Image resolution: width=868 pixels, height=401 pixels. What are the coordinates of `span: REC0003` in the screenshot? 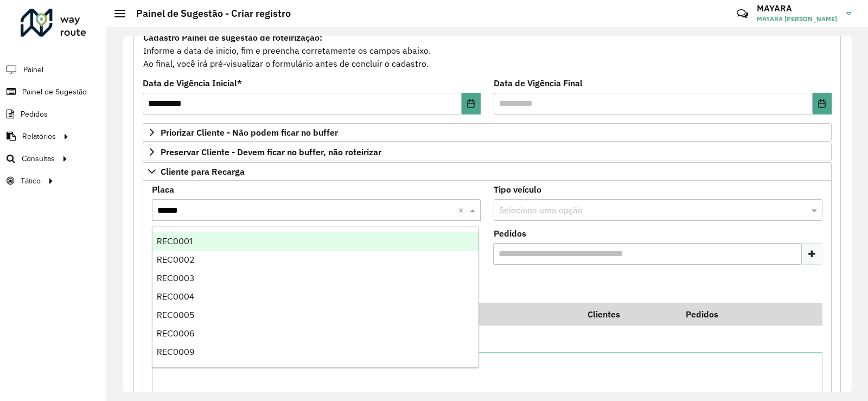 It's located at (175, 278).